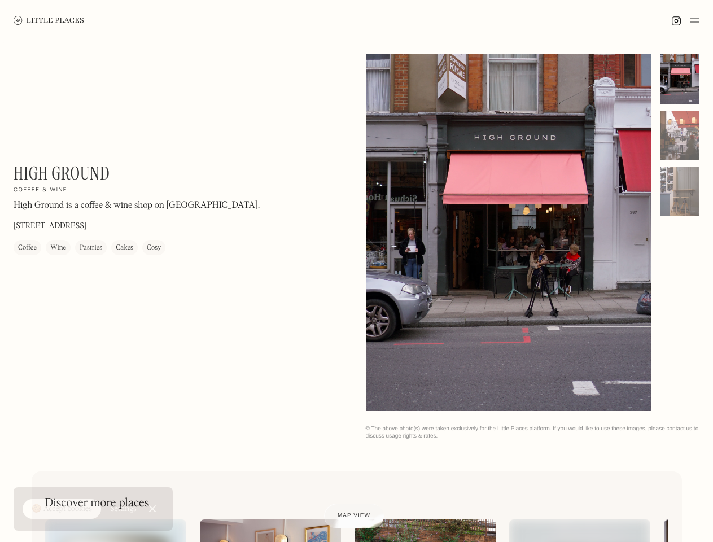 This screenshot has width=713, height=542. What do you see at coordinates (27, 248) in the screenshot?
I see `div: Coffee` at bounding box center [27, 248].